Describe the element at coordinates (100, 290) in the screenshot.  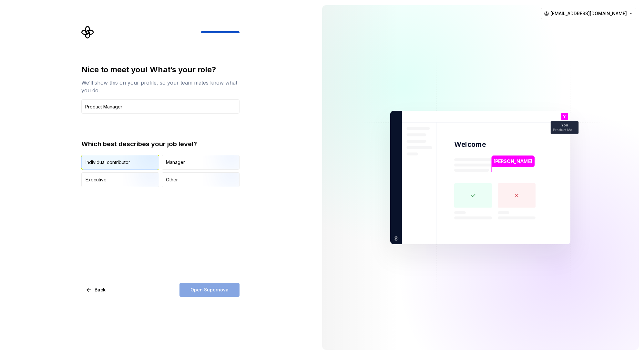
I see `span: Back` at that location.